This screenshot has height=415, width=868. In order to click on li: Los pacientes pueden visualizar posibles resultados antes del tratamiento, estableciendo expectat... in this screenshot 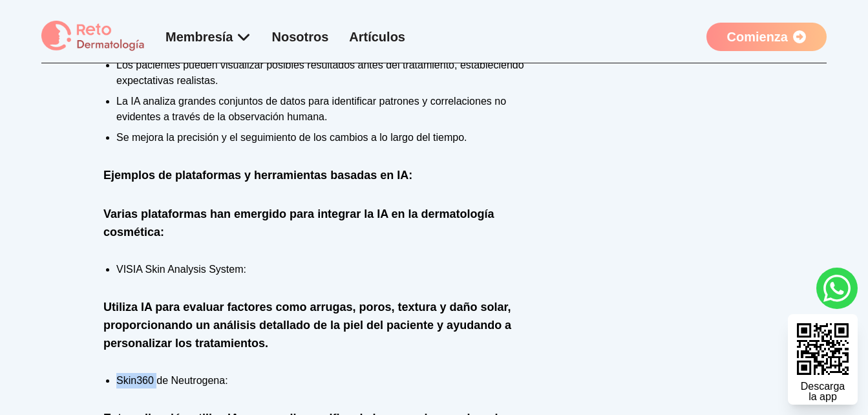, I will do `click(331, 73)`.